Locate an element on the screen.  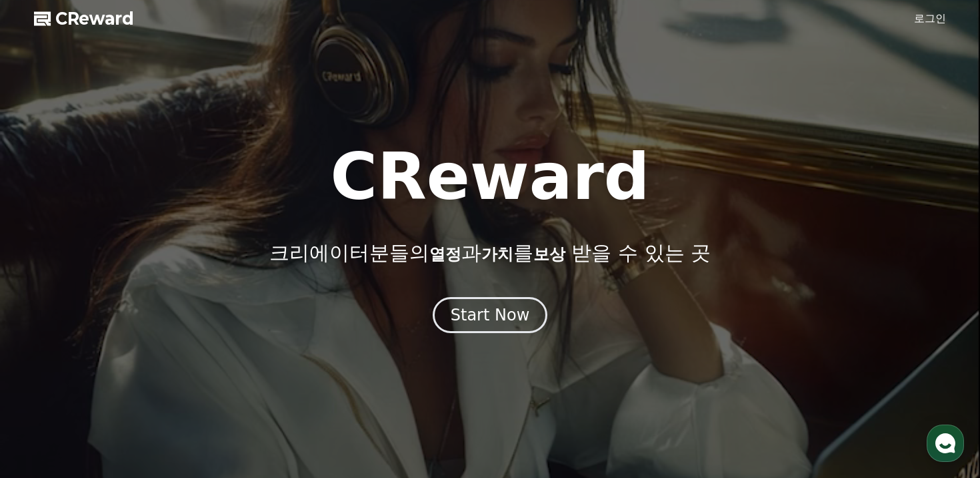
div: Start Now is located at coordinates (490, 315).